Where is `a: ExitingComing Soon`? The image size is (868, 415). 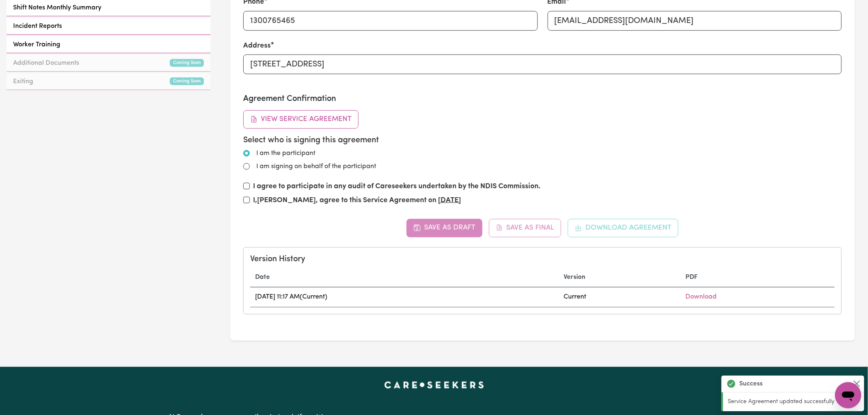 a: ExitingComing Soon is located at coordinates (108, 82).